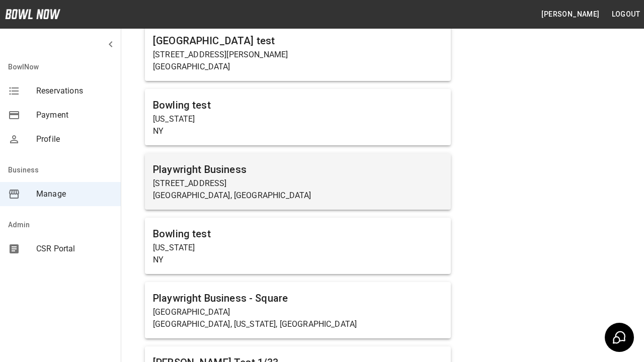  What do you see at coordinates (75, 249) in the screenshot?
I see `span: CSR Portal` at bounding box center [75, 249].